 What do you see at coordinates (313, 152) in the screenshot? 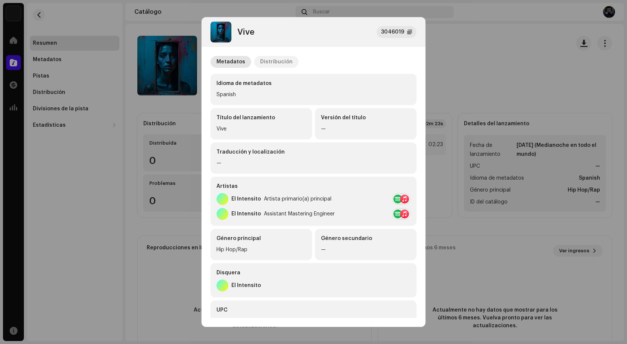
I see `div: Traducción y localización` at bounding box center [313, 152].